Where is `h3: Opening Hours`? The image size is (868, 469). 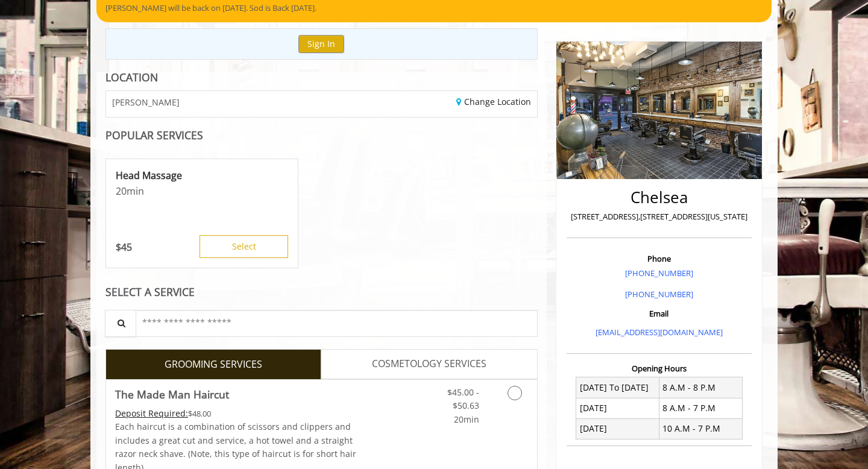 h3: Opening Hours is located at coordinates (659, 368).